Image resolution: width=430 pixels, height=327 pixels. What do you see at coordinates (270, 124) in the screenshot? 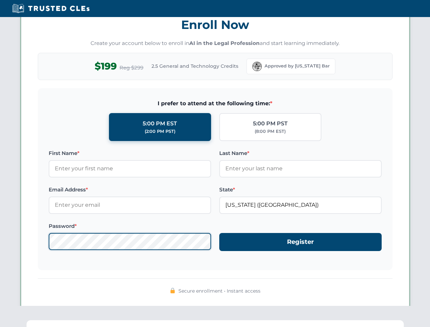
I see `div: 5:00 PM PST` at bounding box center [270, 124].